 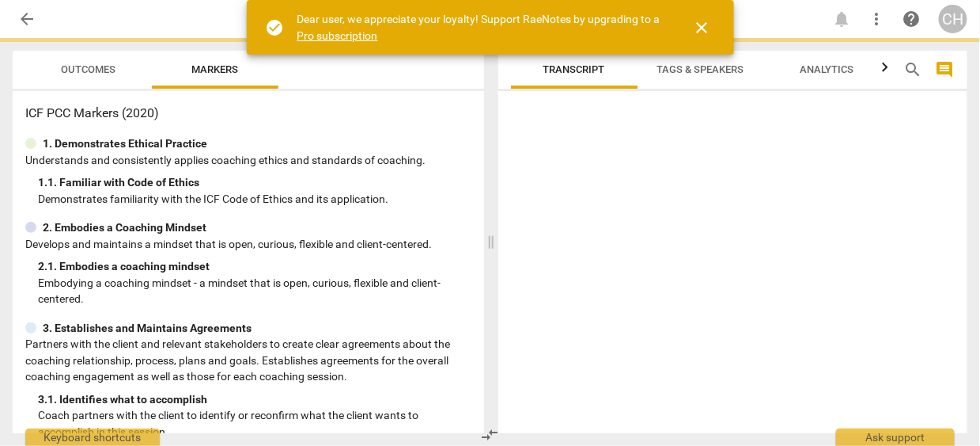 What do you see at coordinates (338, 35) in the screenshot?
I see `a: Pro subscription` at bounding box center [338, 35].